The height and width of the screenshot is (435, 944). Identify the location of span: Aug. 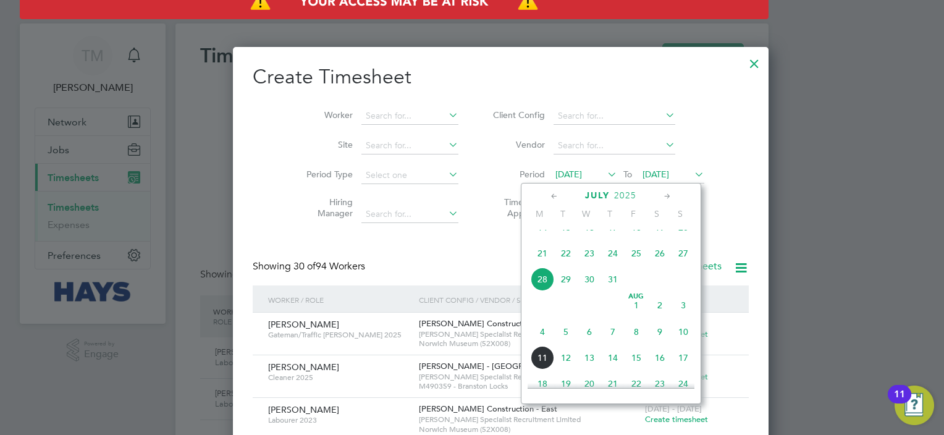
(637, 297).